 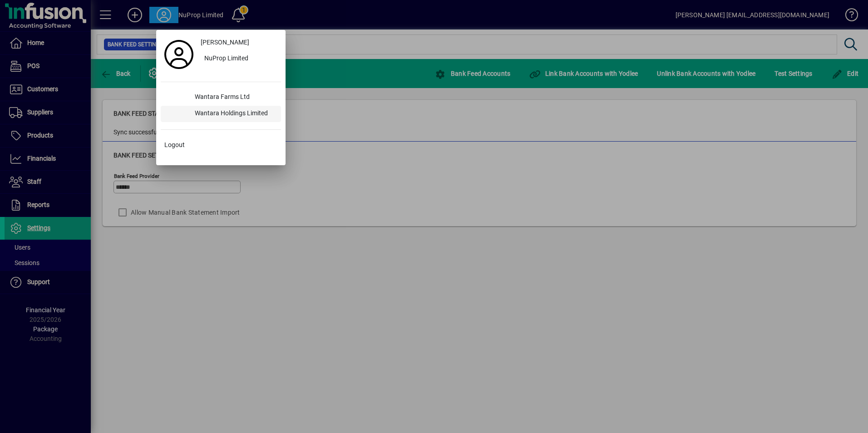 I want to click on button: Wantara Holdings Limited, so click(x=220, y=114).